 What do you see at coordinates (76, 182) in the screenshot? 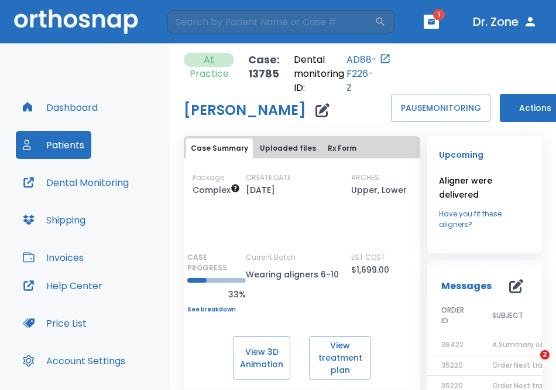
I see `button: Dental Monitoring` at bounding box center [76, 182].